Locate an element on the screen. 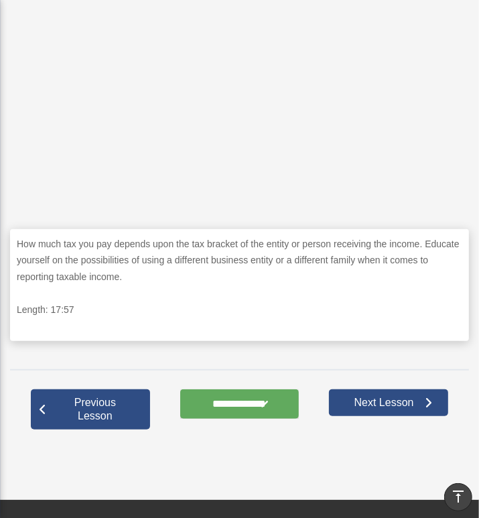 Image resolution: width=479 pixels, height=518 pixels. span: Previous Lesson is located at coordinates (95, 409).